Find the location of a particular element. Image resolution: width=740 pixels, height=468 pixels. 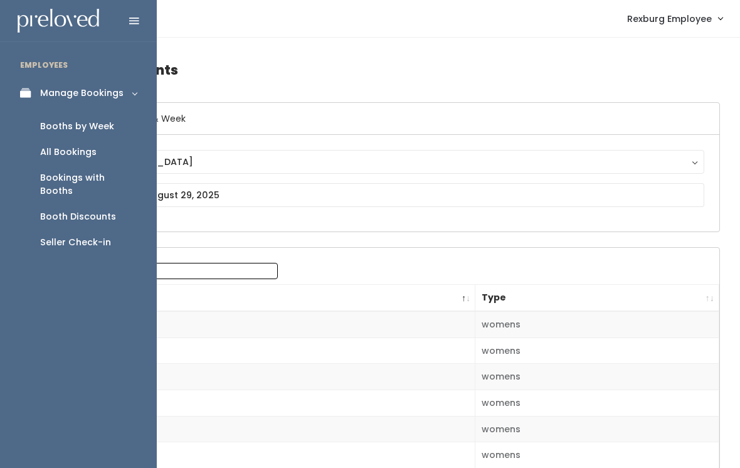

div: Bookings with Booths is located at coordinates (88, 184).